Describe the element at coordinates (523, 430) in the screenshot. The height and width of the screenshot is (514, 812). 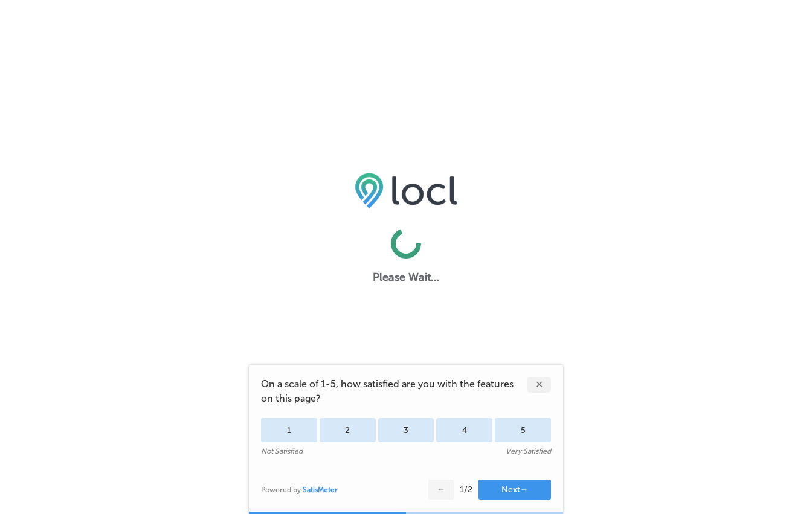
I see `div: 5` at that location.